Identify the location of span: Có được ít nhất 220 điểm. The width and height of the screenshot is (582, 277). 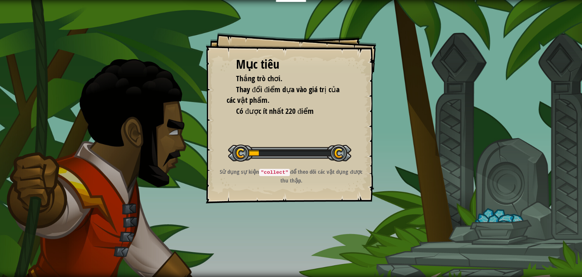
(275, 111).